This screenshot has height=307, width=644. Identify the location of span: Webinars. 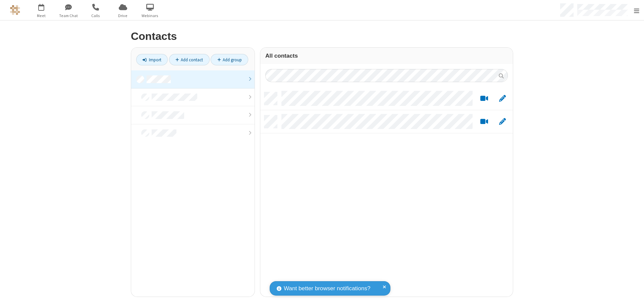
(150, 16).